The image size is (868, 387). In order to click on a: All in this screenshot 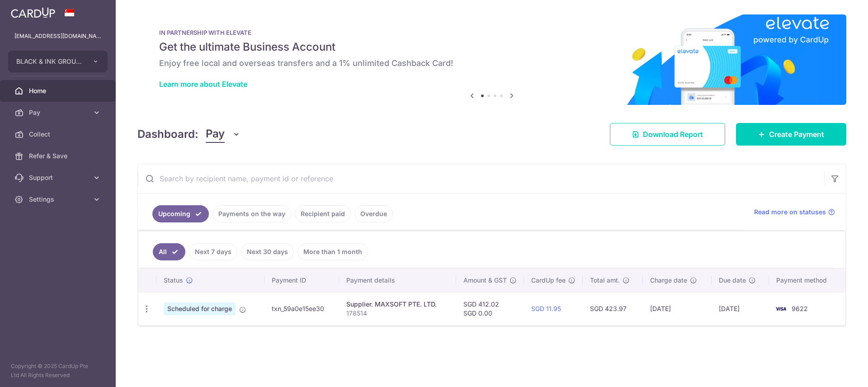, I will do `click(169, 251)`.